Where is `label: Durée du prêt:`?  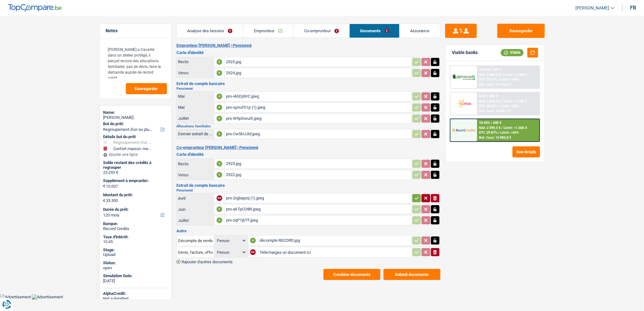
label: Durée du prêt: is located at coordinates (135, 210).